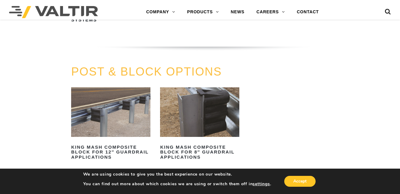 This screenshot has height=194, width=400. Describe the element at coordinates (111, 124) in the screenshot. I see `a: King MASH Composite Block for 12″ Guardrail Applications` at that location.